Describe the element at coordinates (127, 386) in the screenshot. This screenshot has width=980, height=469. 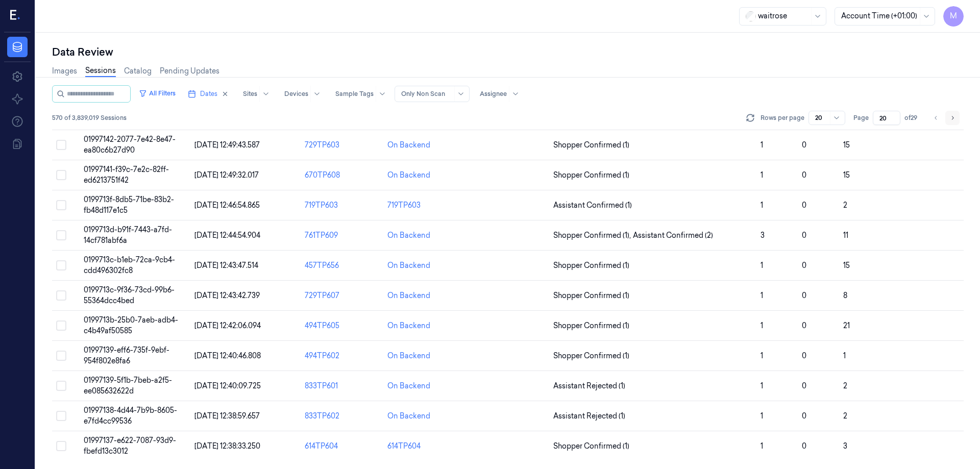
I see `span: 01997139-5f1b-7beb-a2f5-ee085632622d` at that location.